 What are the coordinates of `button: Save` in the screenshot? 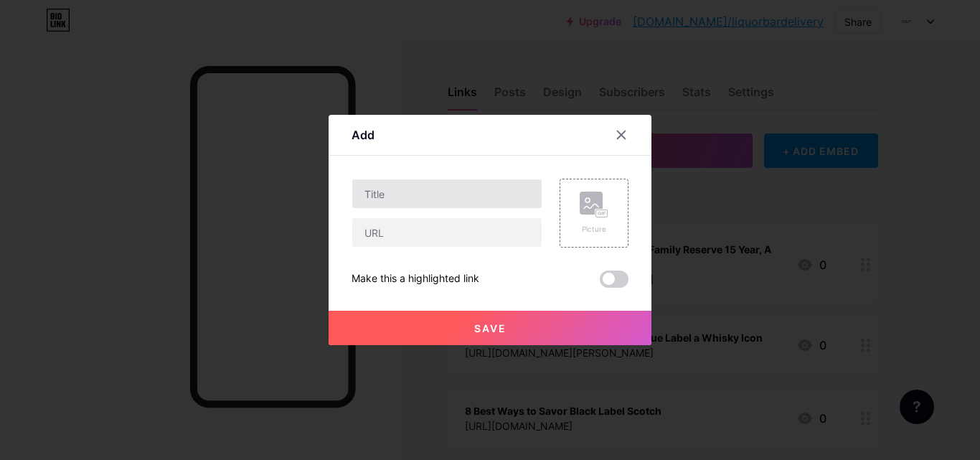 It's located at (490, 328).